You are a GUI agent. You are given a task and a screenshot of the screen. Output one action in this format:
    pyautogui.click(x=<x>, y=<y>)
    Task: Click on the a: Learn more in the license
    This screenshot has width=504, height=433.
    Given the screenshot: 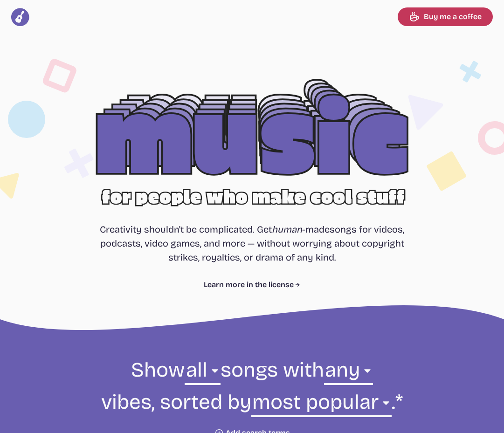 What is the action you would take?
    pyautogui.click(x=252, y=285)
    